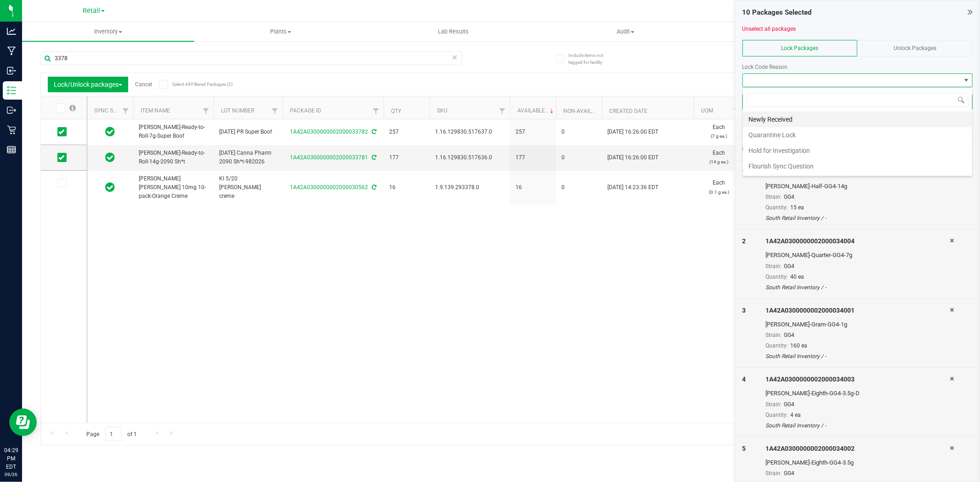 The height and width of the screenshot is (482, 980). Describe the element at coordinates (195, 84) in the screenshot. I see `span: Select All Filtered Packages (3)` at that location.